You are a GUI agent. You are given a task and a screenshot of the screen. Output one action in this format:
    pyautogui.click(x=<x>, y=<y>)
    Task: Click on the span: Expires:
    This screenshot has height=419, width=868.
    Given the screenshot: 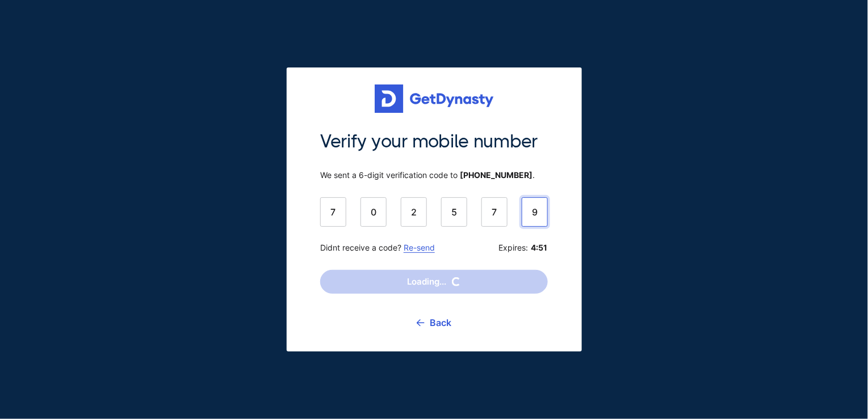 What is the action you would take?
    pyautogui.click(x=523, y=248)
    